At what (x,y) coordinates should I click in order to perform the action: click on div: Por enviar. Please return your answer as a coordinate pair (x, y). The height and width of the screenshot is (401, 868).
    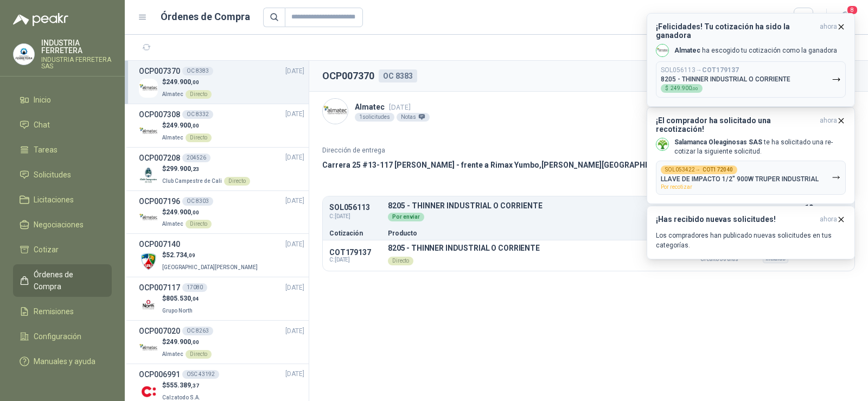
    Looking at the image, I should click on (406, 217).